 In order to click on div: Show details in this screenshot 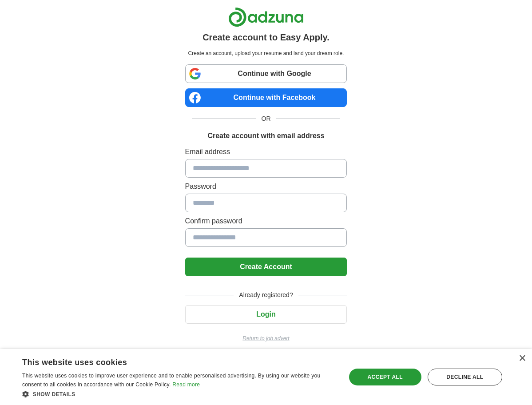, I will do `click(179, 394)`.